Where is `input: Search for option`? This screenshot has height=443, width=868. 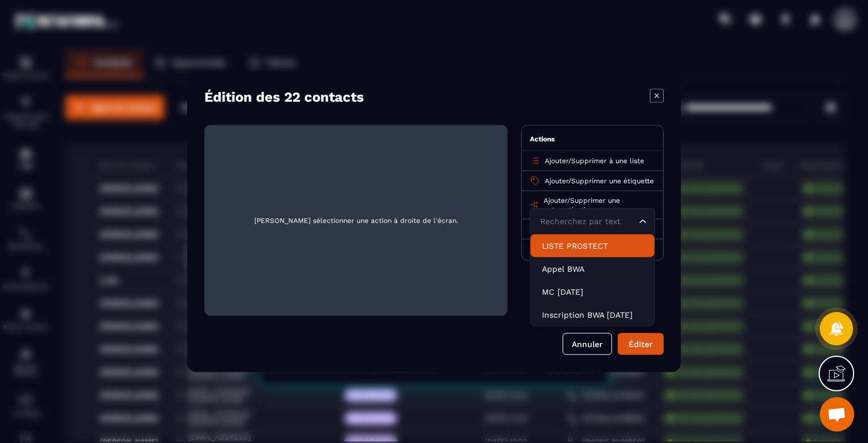
input: Search for option is located at coordinates (587, 221).